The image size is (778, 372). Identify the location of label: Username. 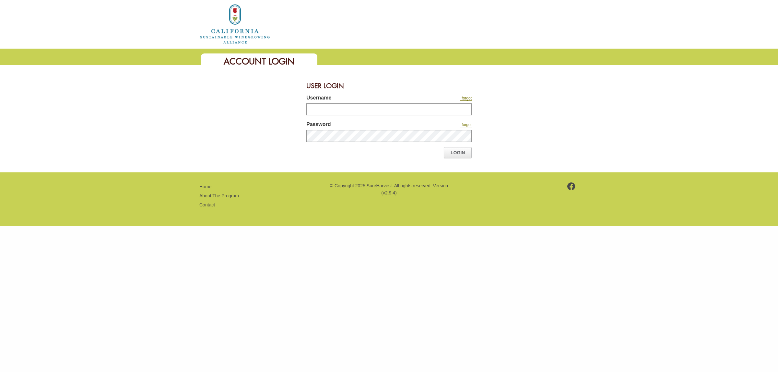
(360, 99).